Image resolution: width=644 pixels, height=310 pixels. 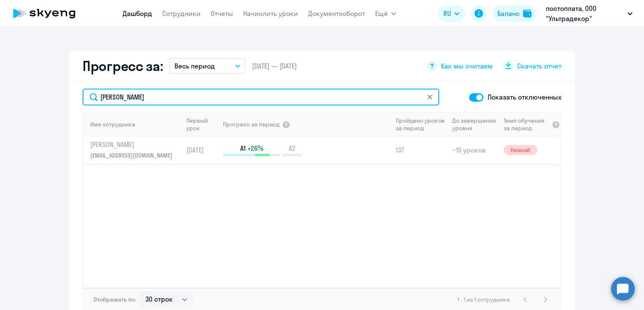 What do you see at coordinates (508, 13) in the screenshot?
I see `div: Баланс` at bounding box center [508, 13].